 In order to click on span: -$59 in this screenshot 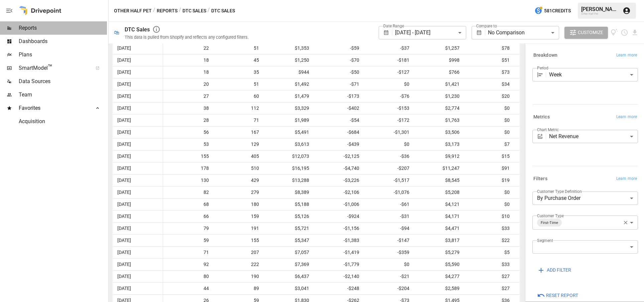, I will do `click(339, 48)`.